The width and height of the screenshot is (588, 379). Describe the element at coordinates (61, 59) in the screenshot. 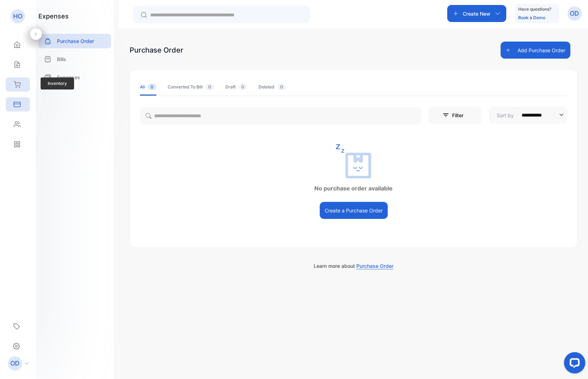

I see `p: Bills` at that location.